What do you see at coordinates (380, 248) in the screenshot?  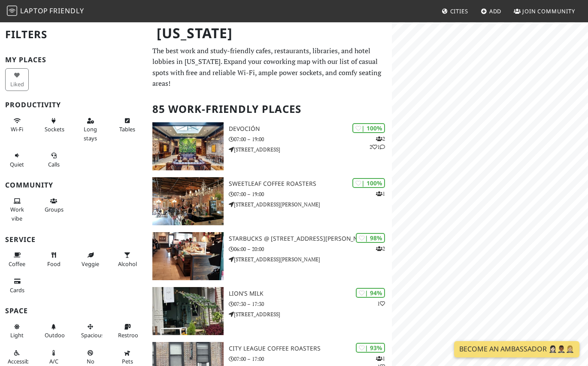 I see `p: 2` at bounding box center [380, 248].